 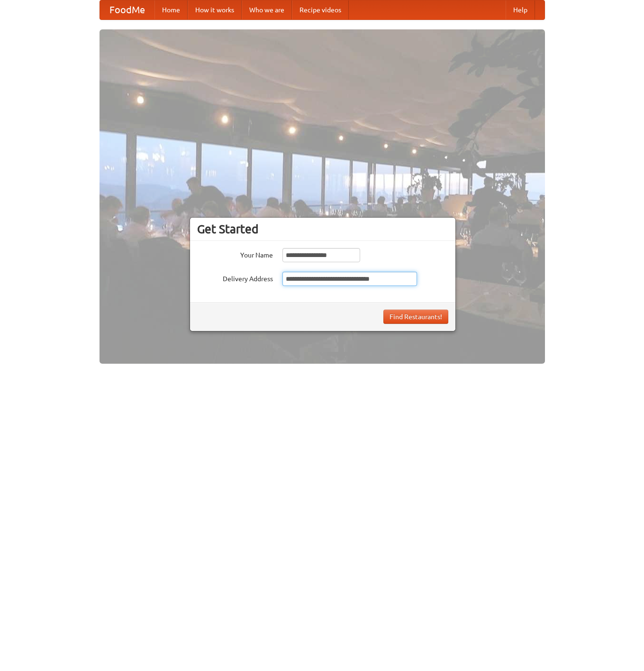 What do you see at coordinates (171, 10) in the screenshot?
I see `a: Home` at bounding box center [171, 10].